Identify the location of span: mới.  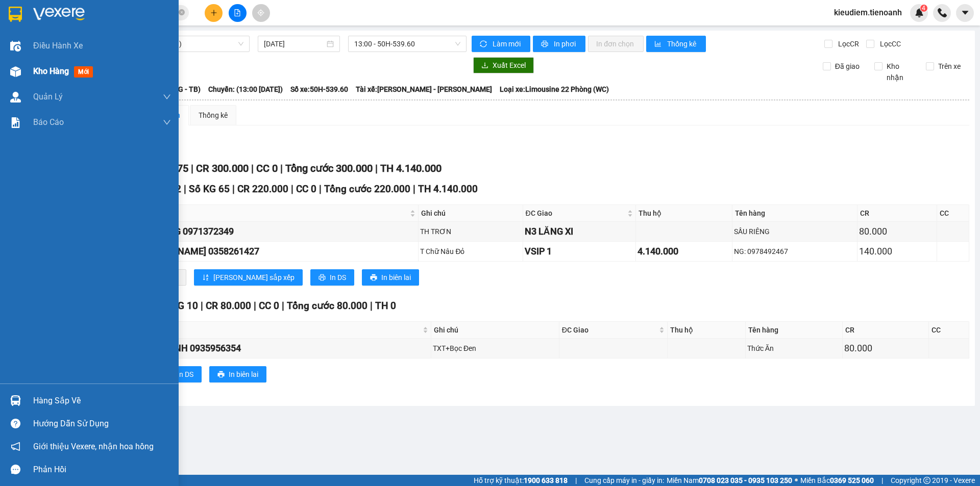
(83, 72).